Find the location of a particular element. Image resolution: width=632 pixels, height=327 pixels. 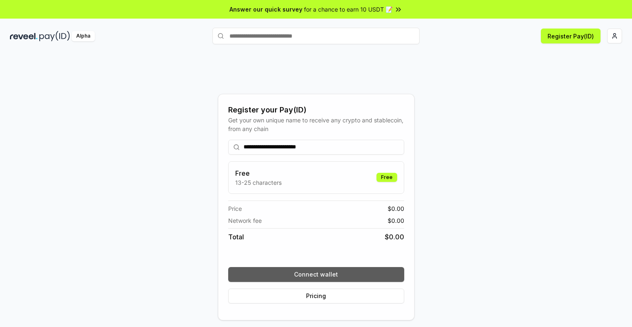

span: Answer our quick survey is located at coordinates (266, 9).